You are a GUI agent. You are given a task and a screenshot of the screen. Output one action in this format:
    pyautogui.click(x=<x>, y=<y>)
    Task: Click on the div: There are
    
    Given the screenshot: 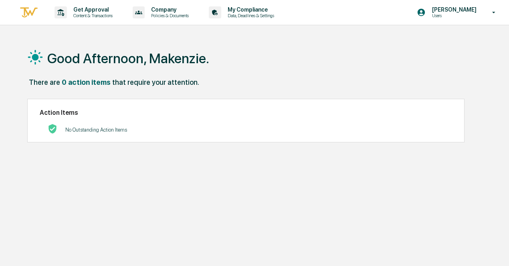 What is the action you would take?
    pyautogui.click(x=44, y=82)
    